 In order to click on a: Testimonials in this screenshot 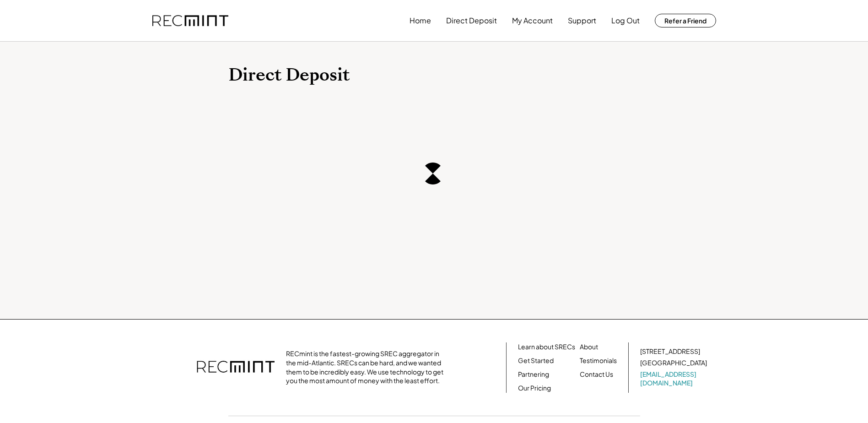, I will do `click(598, 361)`.